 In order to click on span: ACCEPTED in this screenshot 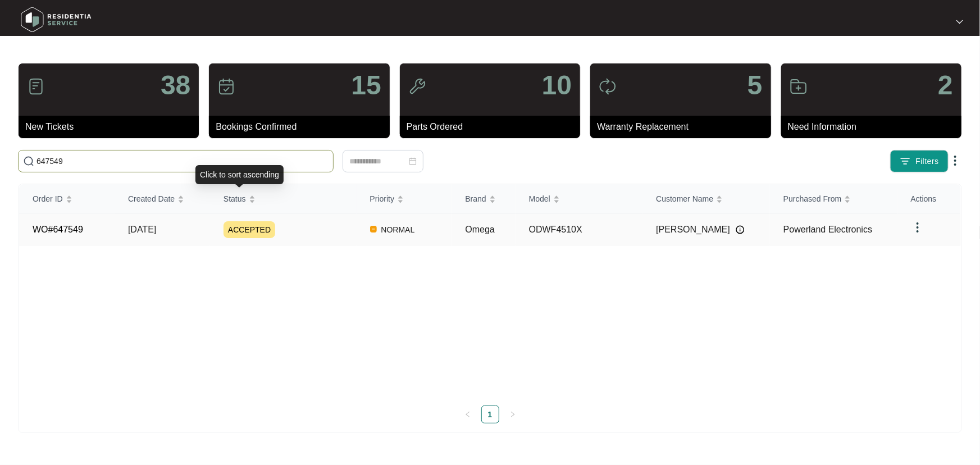, I will do `click(249, 230)`.